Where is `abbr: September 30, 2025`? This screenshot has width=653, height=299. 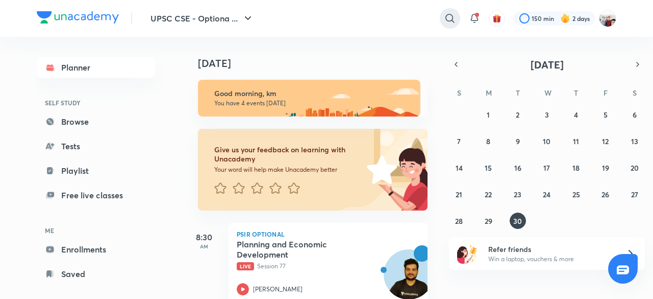
abbr: September 30, 2025 is located at coordinates (518, 221).